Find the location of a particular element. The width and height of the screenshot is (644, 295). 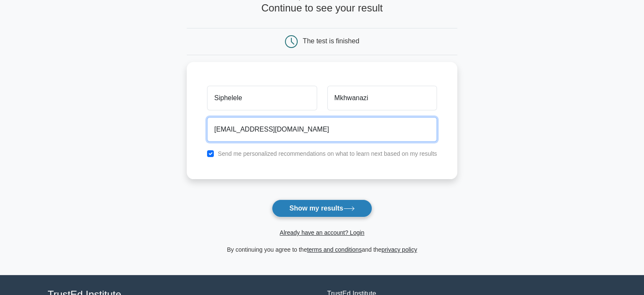

button: Show my results is located at coordinates (322, 208).